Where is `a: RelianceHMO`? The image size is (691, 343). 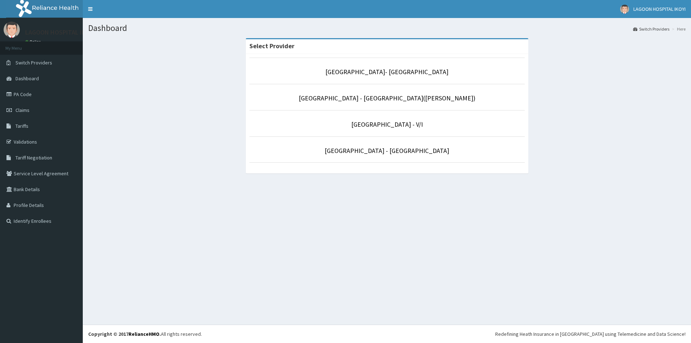
a: RelianceHMO is located at coordinates (144, 334).